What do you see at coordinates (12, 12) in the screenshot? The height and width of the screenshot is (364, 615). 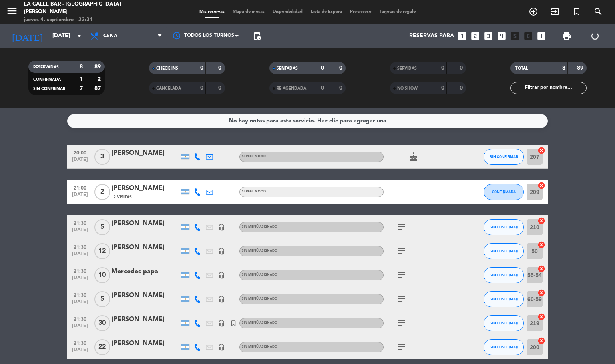 I see `button: menu` at bounding box center [12, 12].